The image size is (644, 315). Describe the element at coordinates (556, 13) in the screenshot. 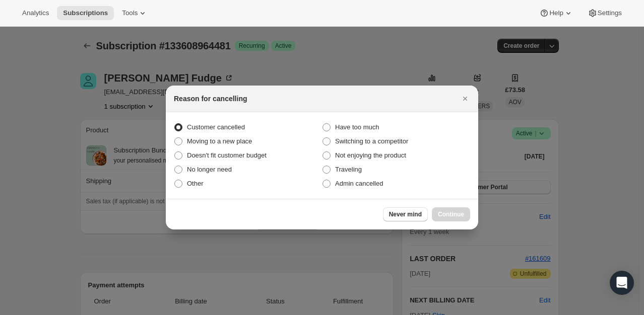

I see `button: Help` at that location.